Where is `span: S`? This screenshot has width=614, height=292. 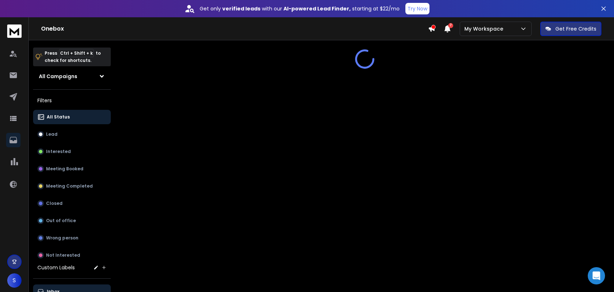
span: S is located at coordinates (14, 280).